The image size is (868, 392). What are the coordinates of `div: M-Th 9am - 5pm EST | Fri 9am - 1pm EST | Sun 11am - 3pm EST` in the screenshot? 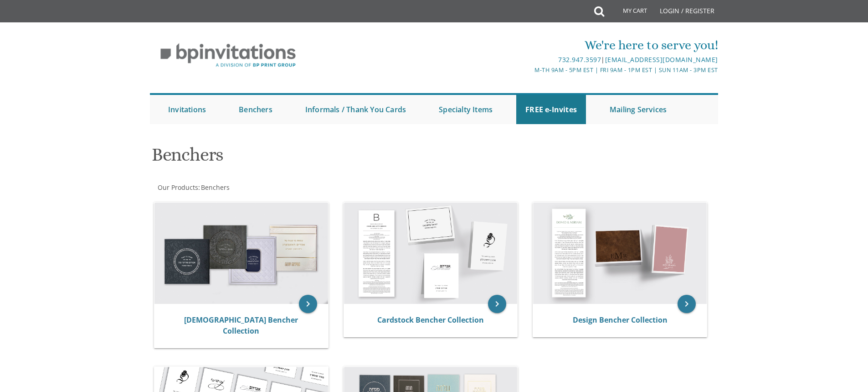 It's located at (529, 70).